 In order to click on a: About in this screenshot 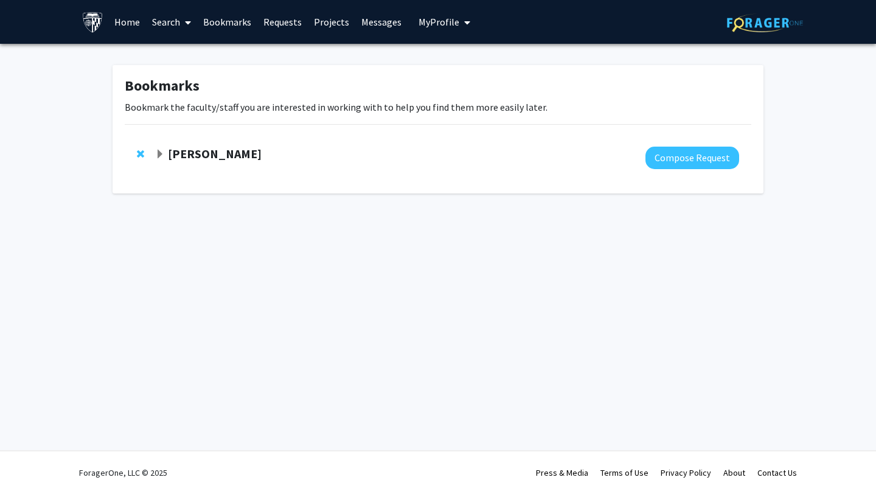, I will do `click(735, 473)`.